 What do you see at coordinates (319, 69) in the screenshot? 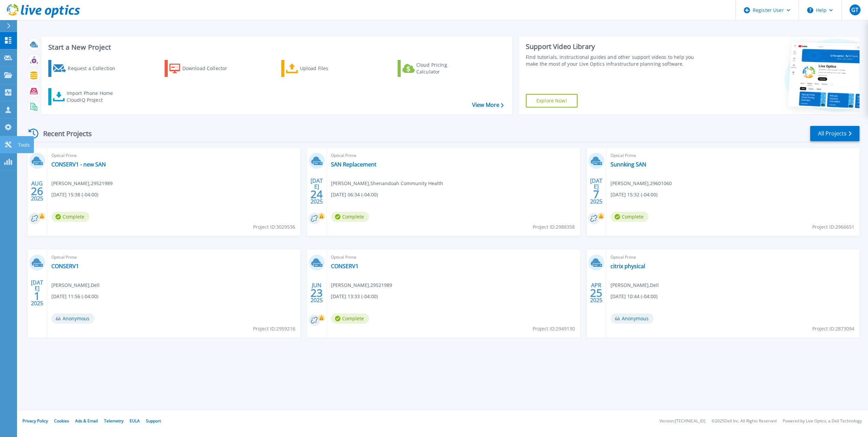
I see `a: Upload Files` at bounding box center [319, 69].